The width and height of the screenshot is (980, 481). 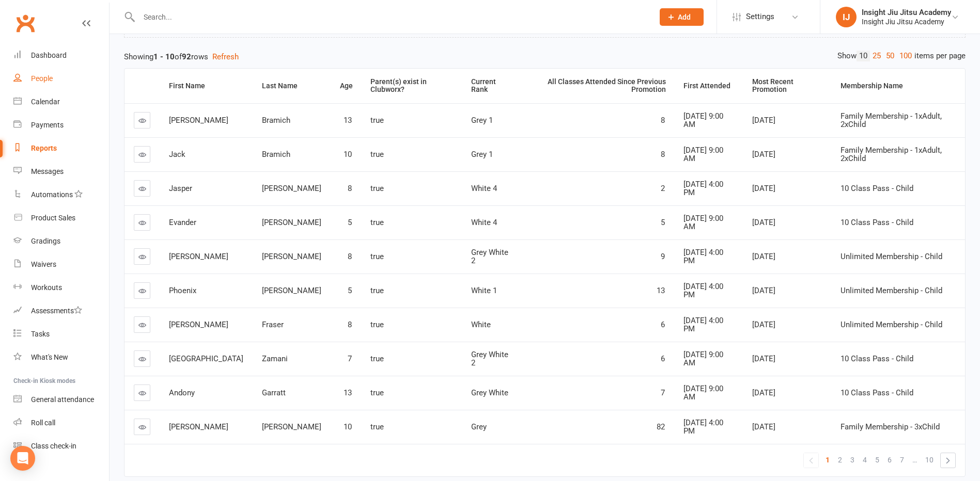 I want to click on span: Zamani, so click(x=275, y=359).